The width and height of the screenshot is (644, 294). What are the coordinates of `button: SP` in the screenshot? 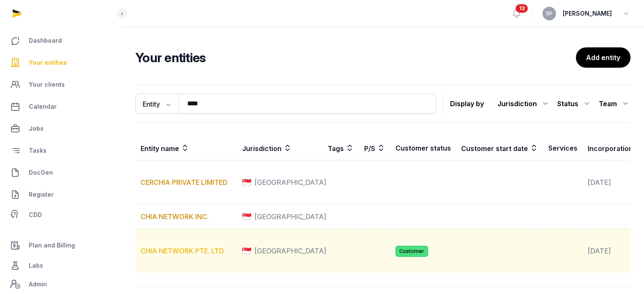 It's located at (549, 13).